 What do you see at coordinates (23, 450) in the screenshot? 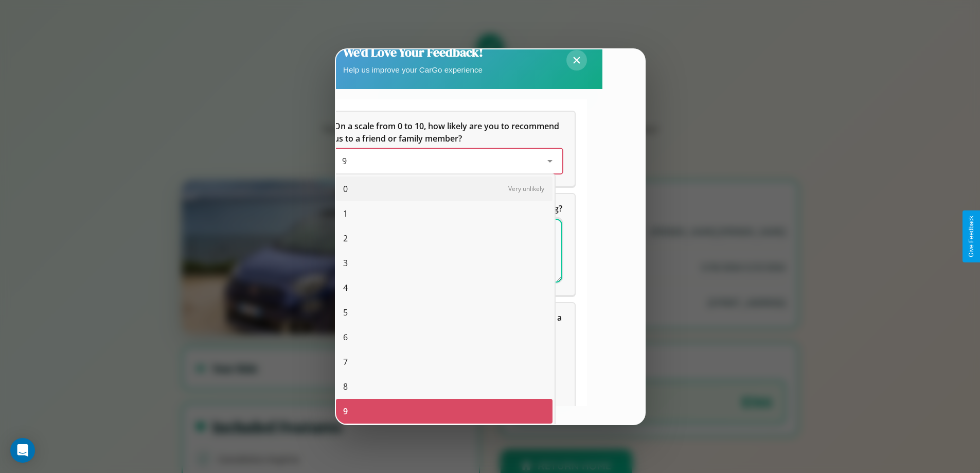
I see `div: Open Intercom Messenger` at bounding box center [23, 450].